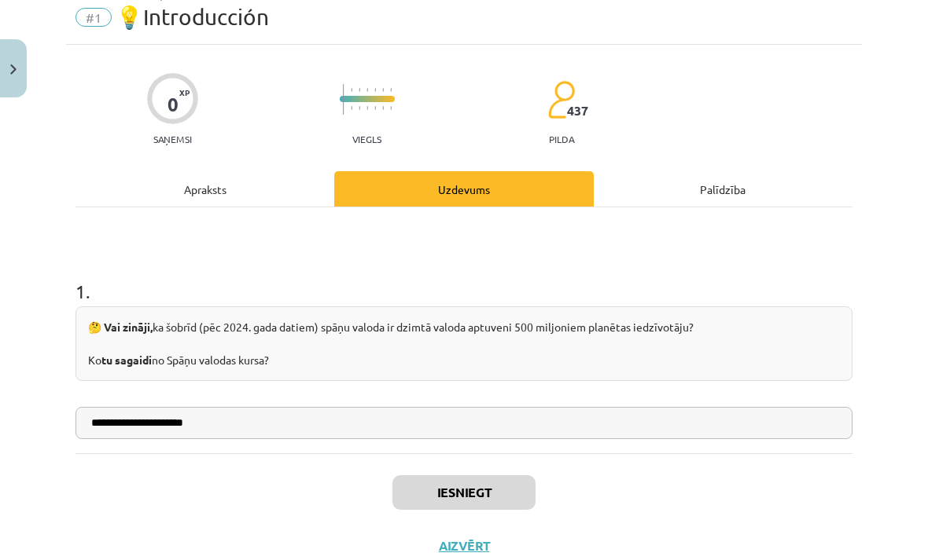 This screenshot has width=928, height=560. Describe the element at coordinates (577, 111) in the screenshot. I see `span: 437` at that location.